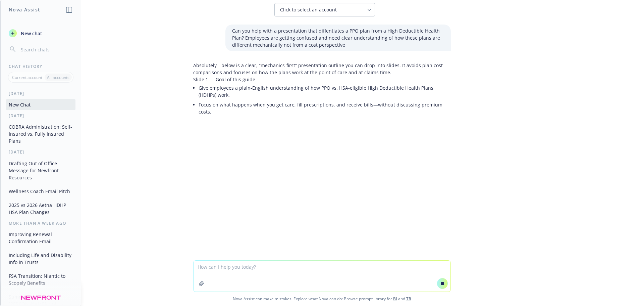 Image resolution: width=644 pixels, height=306 pixels. What do you see at coordinates (338, 38) in the screenshot?
I see `p: Can you help with a presentation that diffentiates a PPO plan from a High Deductible Health Plan?...` at bounding box center [338, 38].